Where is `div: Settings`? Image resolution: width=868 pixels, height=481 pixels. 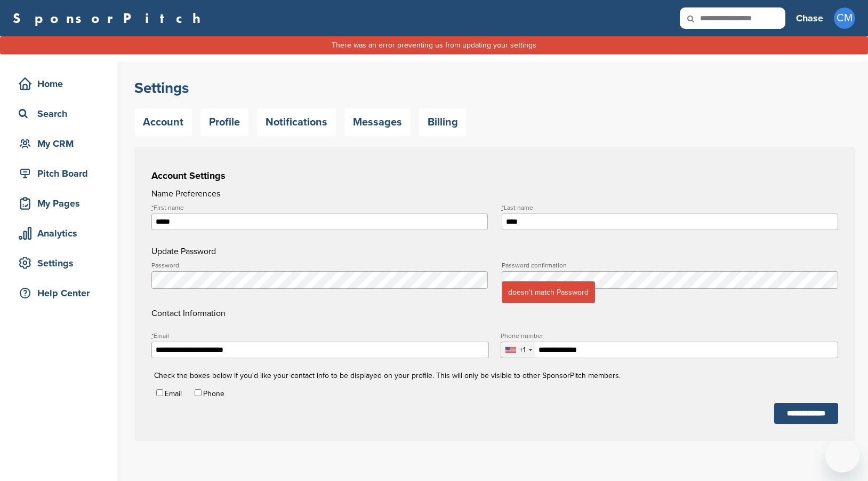 div: Settings is located at coordinates (61, 263).